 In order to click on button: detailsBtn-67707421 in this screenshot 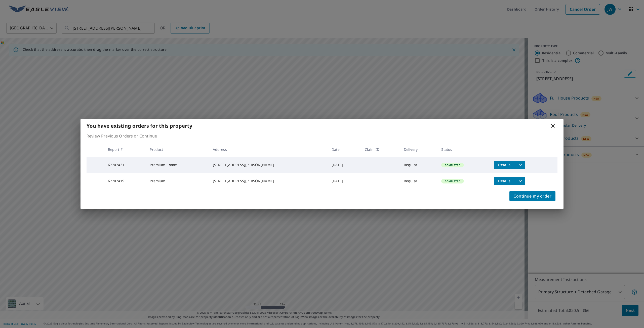, I will do `click(504, 165)`.